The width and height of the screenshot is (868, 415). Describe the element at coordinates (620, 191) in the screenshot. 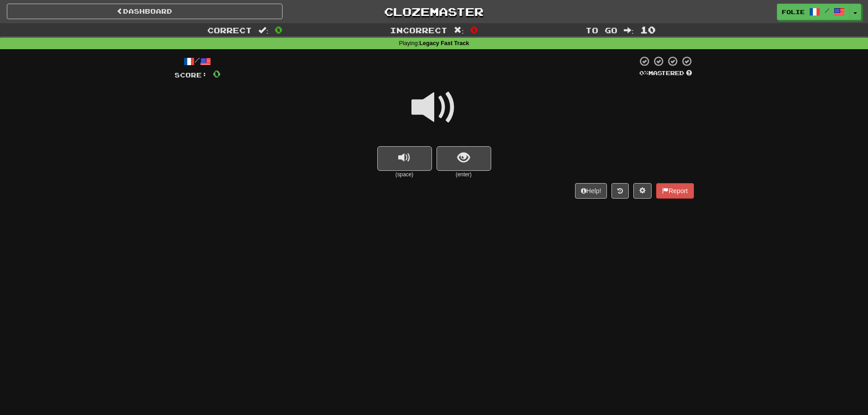

I see `button: Round history (alt+y)` at that location.